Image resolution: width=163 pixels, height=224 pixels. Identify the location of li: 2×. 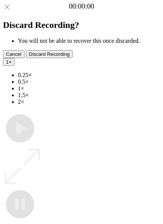
(89, 102).